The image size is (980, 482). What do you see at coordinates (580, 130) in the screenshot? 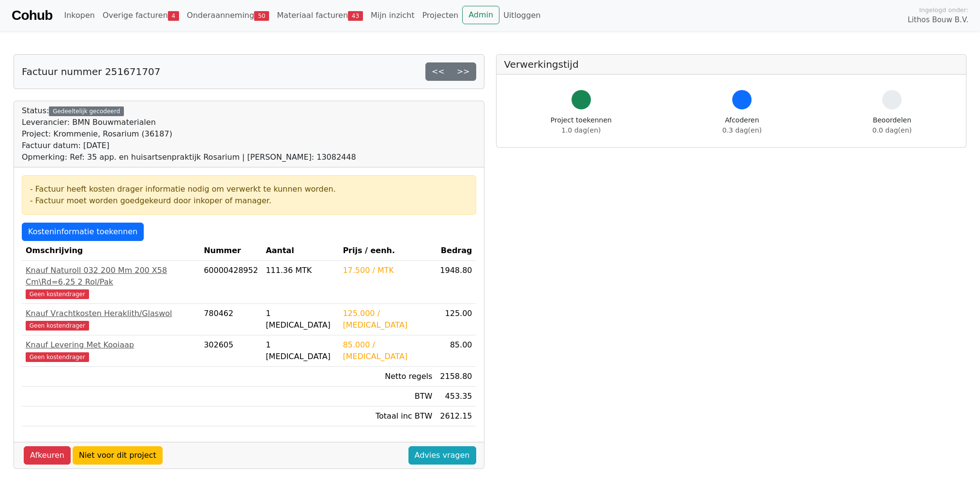
I see `span: 1.0 dag(en)` at bounding box center [580, 130].